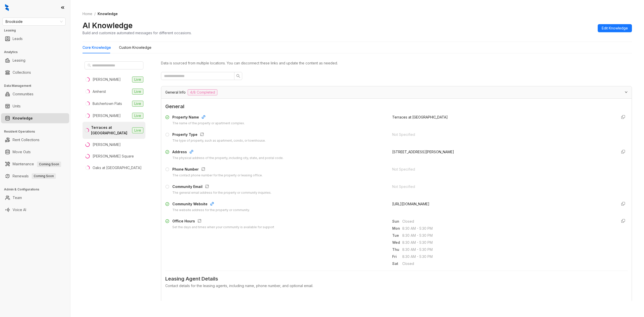 The image size is (644, 317). I want to click on li: Units, so click(35, 106).